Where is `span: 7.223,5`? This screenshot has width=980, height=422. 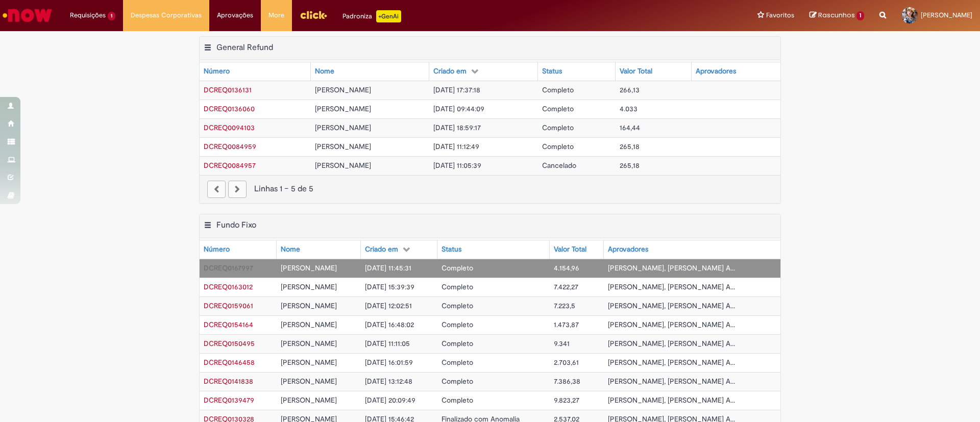 span: 7.223,5 is located at coordinates (565, 305).